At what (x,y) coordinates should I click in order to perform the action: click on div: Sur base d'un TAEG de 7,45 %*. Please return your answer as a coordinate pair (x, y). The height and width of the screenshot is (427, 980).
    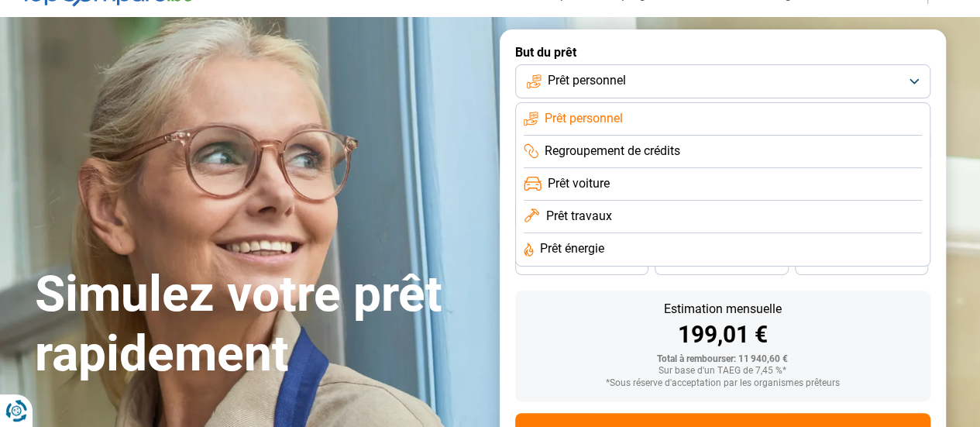
    Looking at the image, I should click on (723, 371).